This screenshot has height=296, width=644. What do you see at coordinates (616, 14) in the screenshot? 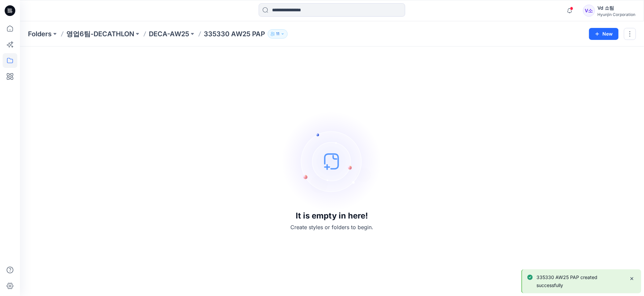
I see `div: Hyunjin Corporation` at bounding box center [616, 14].